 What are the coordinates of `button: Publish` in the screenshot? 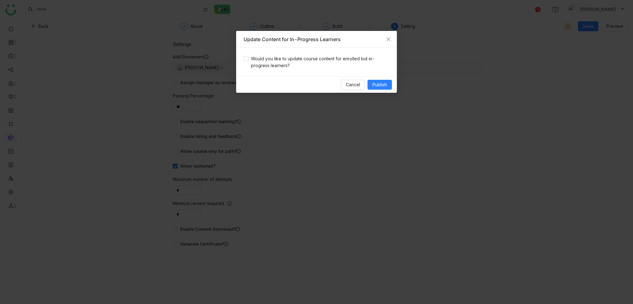 It's located at (380, 85).